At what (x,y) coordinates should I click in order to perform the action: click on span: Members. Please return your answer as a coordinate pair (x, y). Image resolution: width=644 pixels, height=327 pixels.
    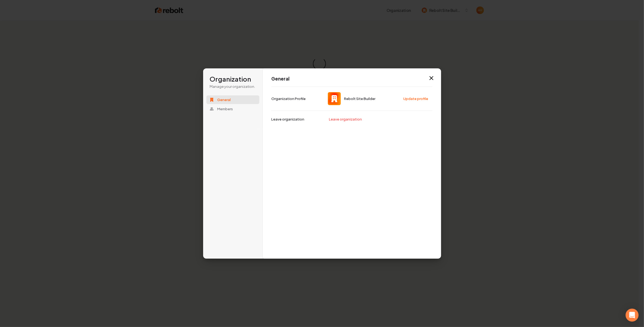
    Looking at the image, I should click on (225, 109).